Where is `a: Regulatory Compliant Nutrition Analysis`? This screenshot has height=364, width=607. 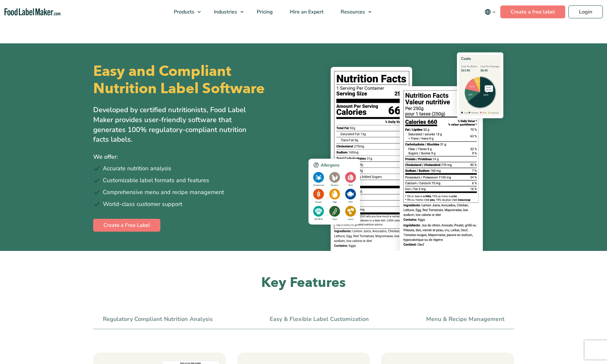 a: Regulatory Compliant Nutrition Analysis is located at coordinates (158, 319).